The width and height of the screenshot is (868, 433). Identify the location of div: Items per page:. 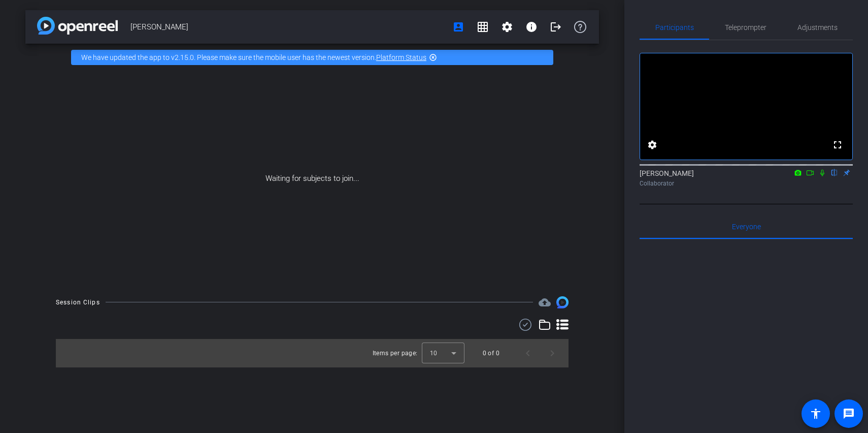
(395, 353).